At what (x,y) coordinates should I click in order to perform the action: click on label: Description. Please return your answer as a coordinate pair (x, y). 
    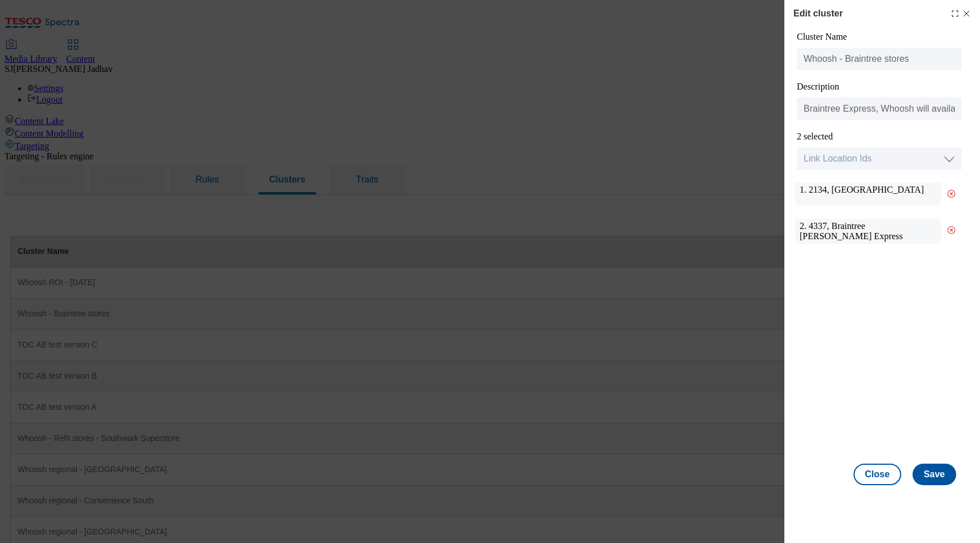
    Looking at the image, I should click on (818, 86).